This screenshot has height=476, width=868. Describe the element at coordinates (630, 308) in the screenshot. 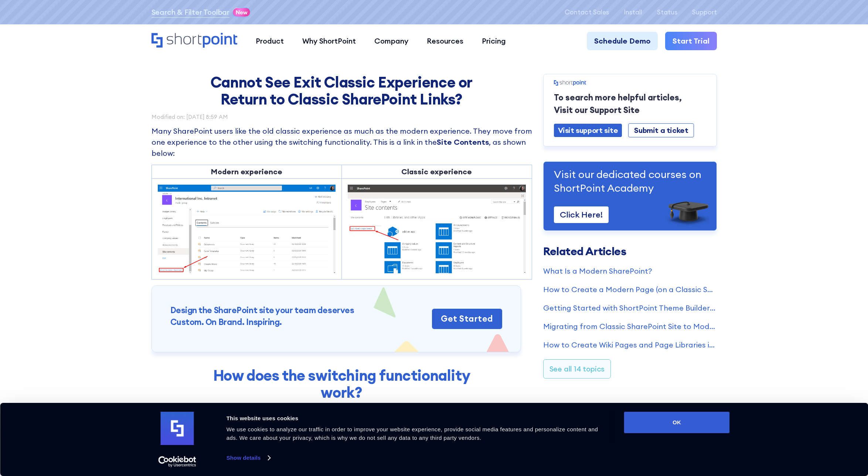

I see `a: Getting Started with ShortPoint Theme Builder - Classic SharePoint Sites (Part 1)` at that location.